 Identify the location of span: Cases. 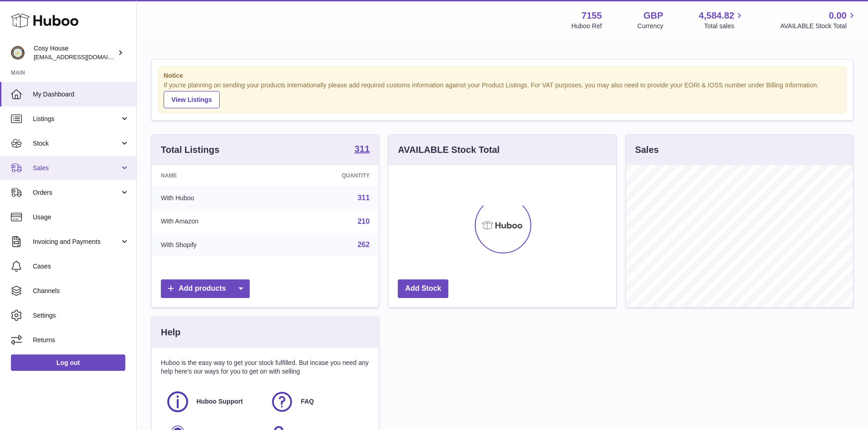
(81, 266).